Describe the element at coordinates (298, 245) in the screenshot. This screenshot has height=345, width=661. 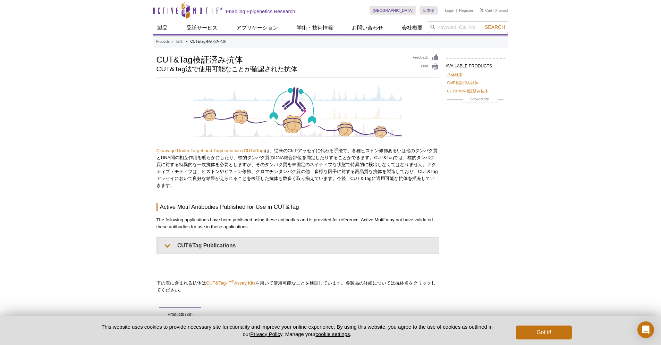
I see `summary: CUT&Tag Publications` at that location.